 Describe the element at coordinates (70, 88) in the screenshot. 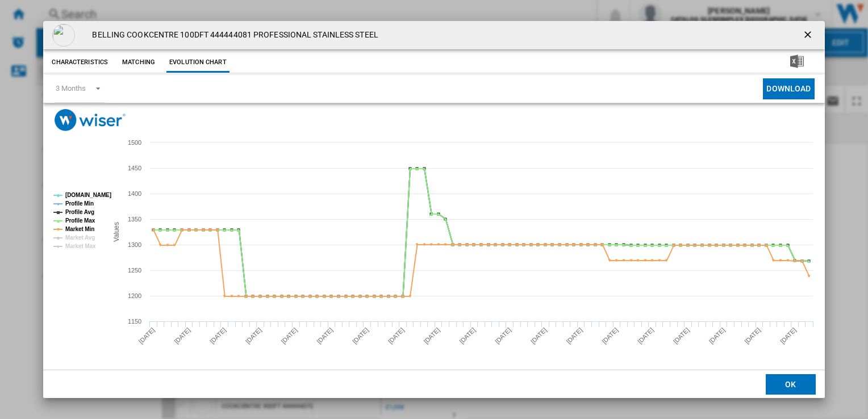

I see `div: 3 Months` at that location.